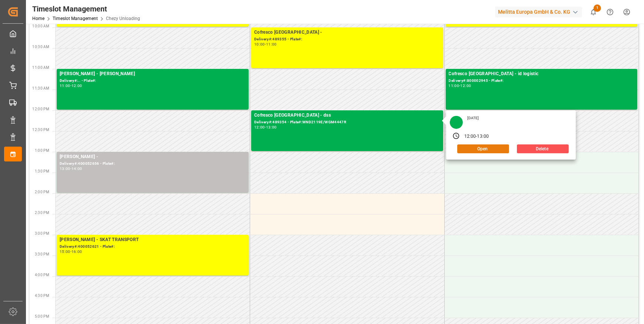 The height and width of the screenshot is (324, 644). Describe the element at coordinates (347, 39) in the screenshot. I see `div: Delivery#:489355 - Plate#:` at that location.